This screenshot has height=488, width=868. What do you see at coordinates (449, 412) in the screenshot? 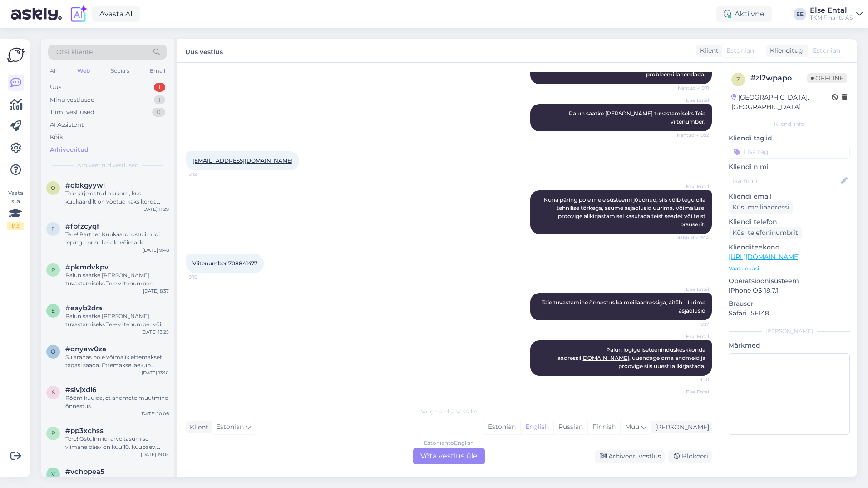
I see `div: Valige keel ja vastake` at bounding box center [449, 412].